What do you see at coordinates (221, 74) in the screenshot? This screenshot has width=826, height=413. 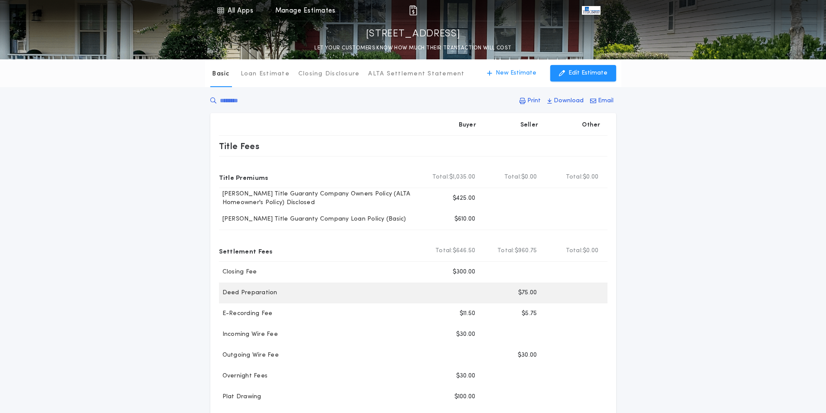 I see `p: Basic` at bounding box center [221, 74].